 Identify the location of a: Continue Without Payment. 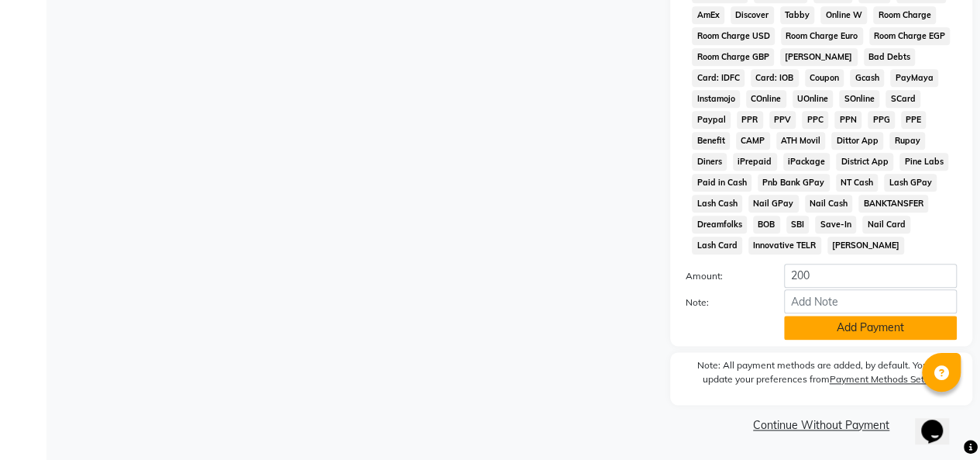
(821, 425).